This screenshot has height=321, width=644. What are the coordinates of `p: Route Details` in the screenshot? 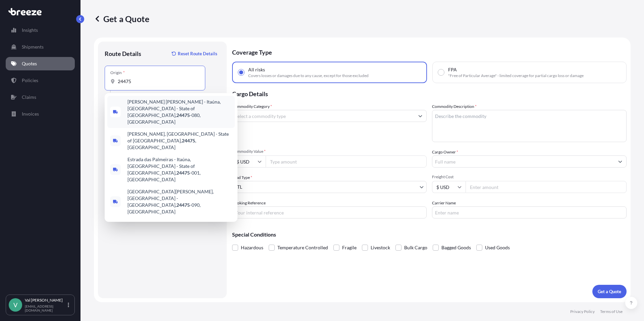 It's located at (123, 54).